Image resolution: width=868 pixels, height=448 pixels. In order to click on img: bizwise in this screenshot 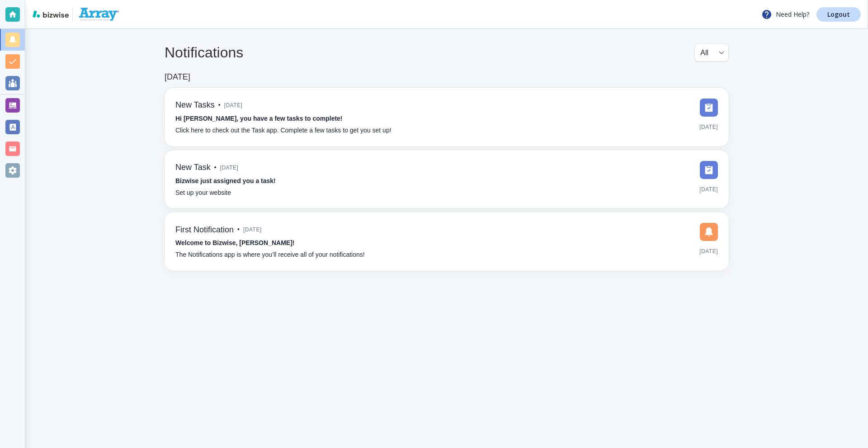, I will do `click(50, 14)`.